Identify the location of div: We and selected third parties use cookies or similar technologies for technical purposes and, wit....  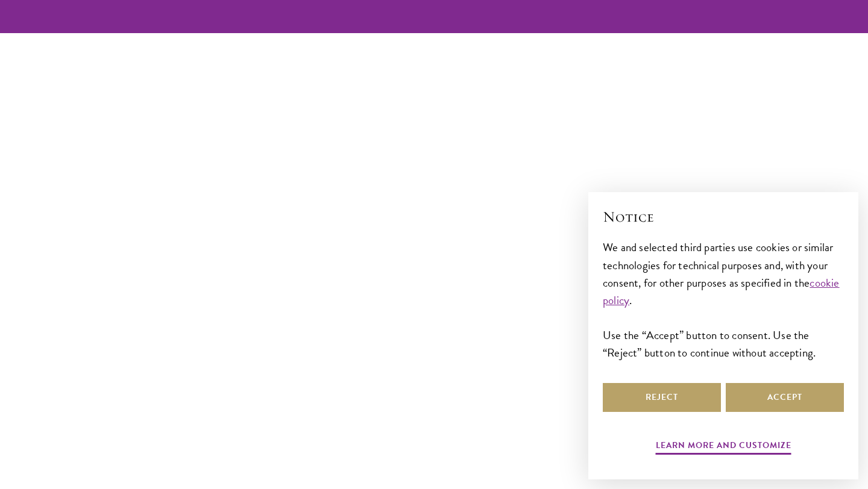
(723, 299).